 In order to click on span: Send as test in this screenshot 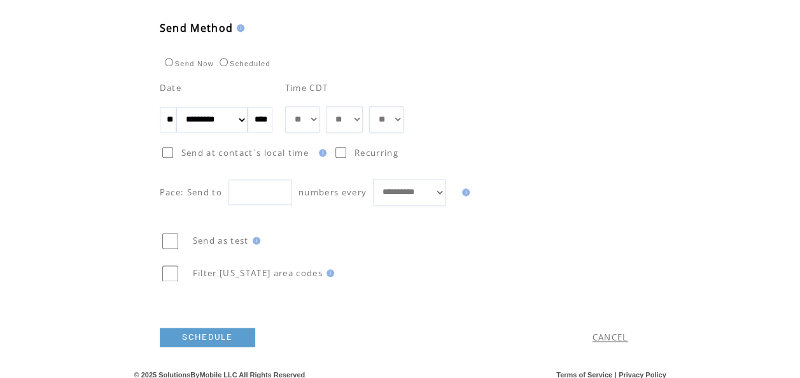, I will do `click(221, 241)`.